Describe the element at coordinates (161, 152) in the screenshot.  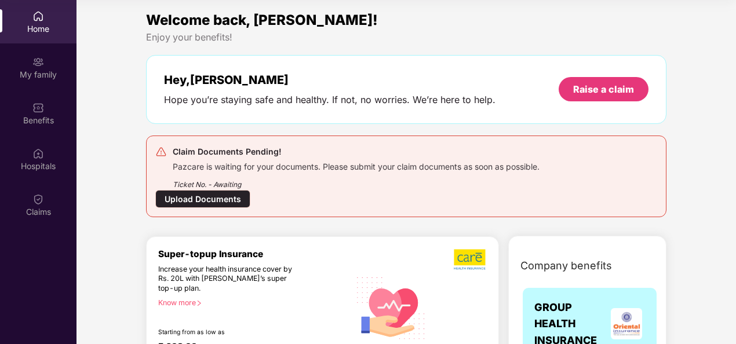
I see `img: svg+xml;base64,PHN2ZyB4bWxucz0iaHR0cDovL3d3dy53My5vcmcvMjAwMC9zdmciIHdpZHRoPSIyNCIgaGVpZ2h0PSIyNC...` at that location.